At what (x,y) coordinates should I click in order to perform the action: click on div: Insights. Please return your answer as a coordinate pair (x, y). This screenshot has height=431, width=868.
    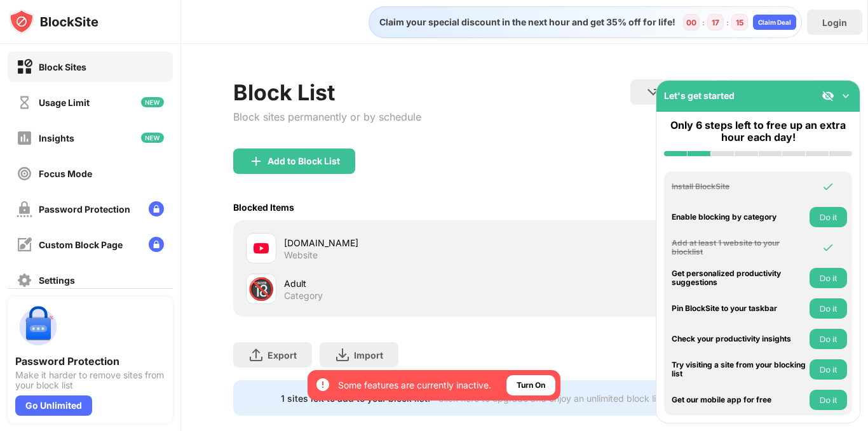
    Looking at the image, I should click on (56, 138).